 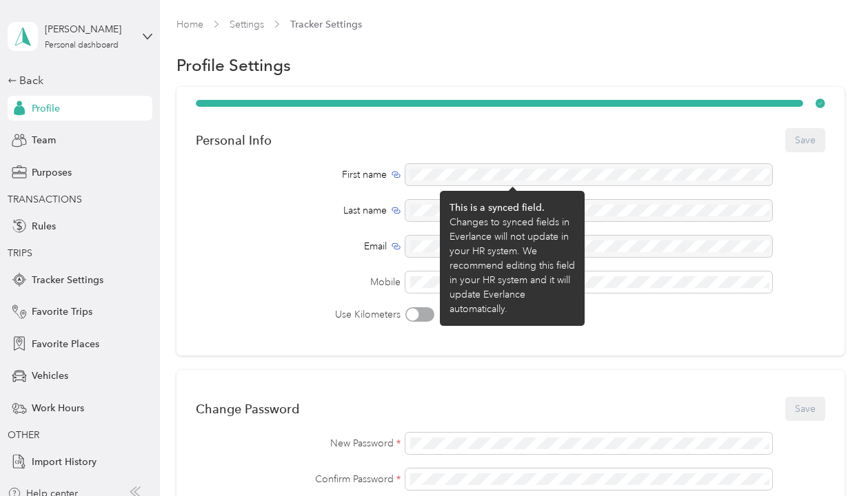 I want to click on a: Settings, so click(x=247, y=24).